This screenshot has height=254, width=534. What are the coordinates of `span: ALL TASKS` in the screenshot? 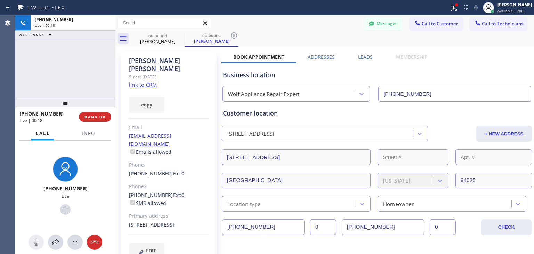 It's located at (32, 35).